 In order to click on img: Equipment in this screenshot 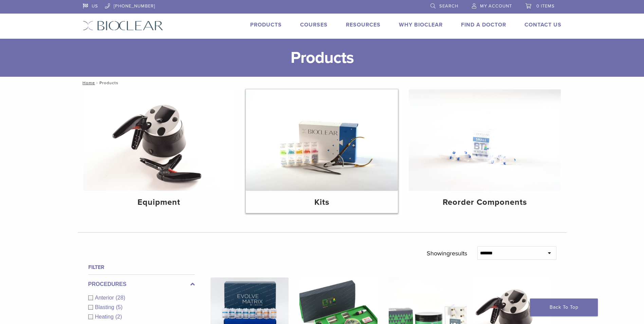, I will do `click(159, 140)`.